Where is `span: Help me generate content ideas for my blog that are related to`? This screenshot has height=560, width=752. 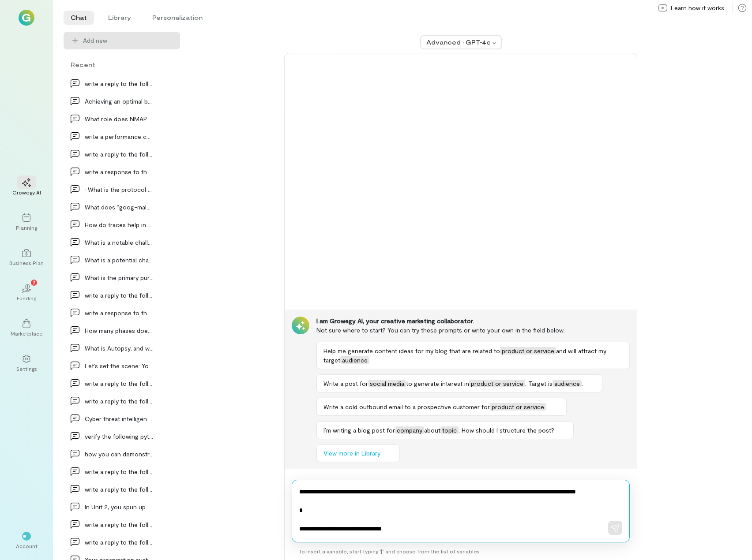 span: Help me generate content ideas for my blog that are related to is located at coordinates (412, 351).